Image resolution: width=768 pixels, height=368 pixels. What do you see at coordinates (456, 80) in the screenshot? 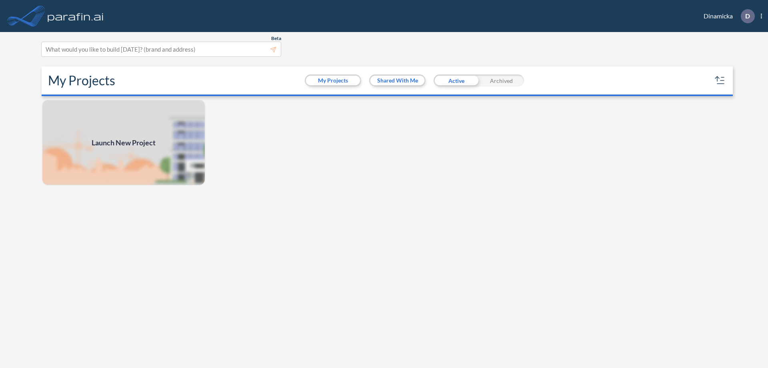
I see `div: Active` at bounding box center [456, 80].